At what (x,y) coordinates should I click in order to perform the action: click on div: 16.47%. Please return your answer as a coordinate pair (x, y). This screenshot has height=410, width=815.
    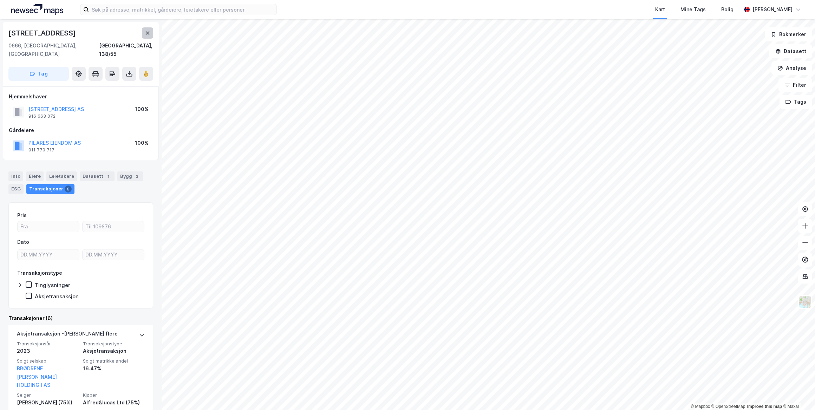
    Looking at the image, I should click on (114, 368).